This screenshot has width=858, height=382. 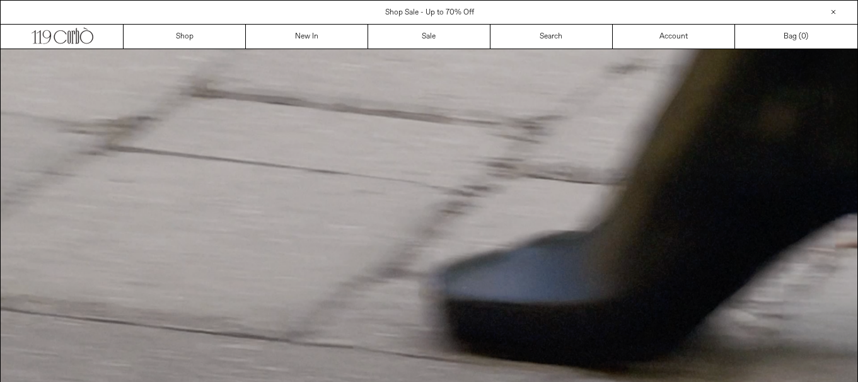 What do you see at coordinates (307, 37) in the screenshot?
I see `a: New In` at bounding box center [307, 37].